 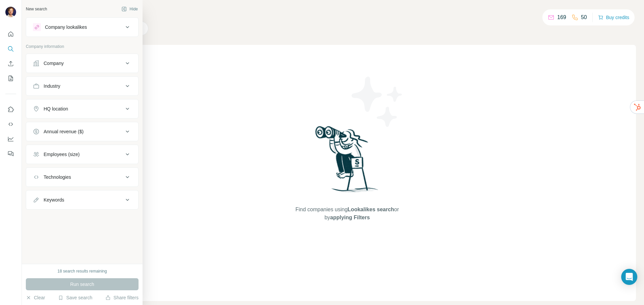 I want to click on button: Keywords, so click(x=82, y=200).